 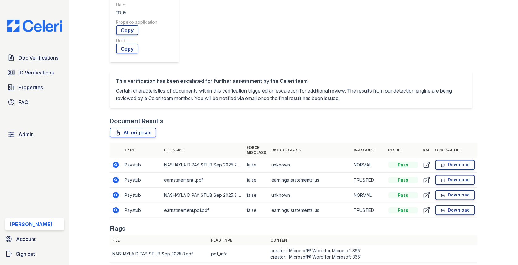 I want to click on th: RAI Score, so click(x=368, y=150).